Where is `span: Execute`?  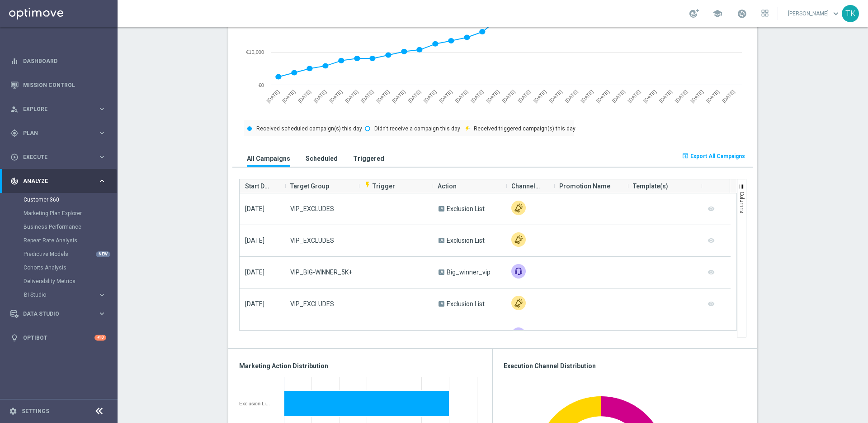
span: Execute is located at coordinates (60, 157).